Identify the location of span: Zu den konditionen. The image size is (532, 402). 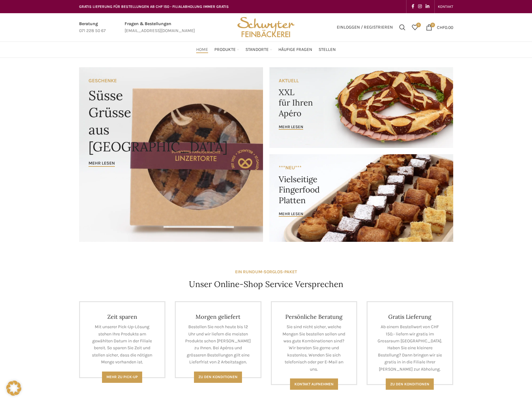
(410, 384).